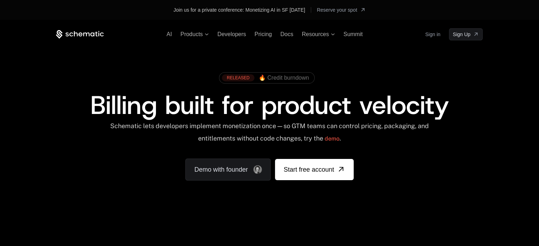  Describe the element at coordinates (191, 34) in the screenshot. I see `span: Products` at that location.